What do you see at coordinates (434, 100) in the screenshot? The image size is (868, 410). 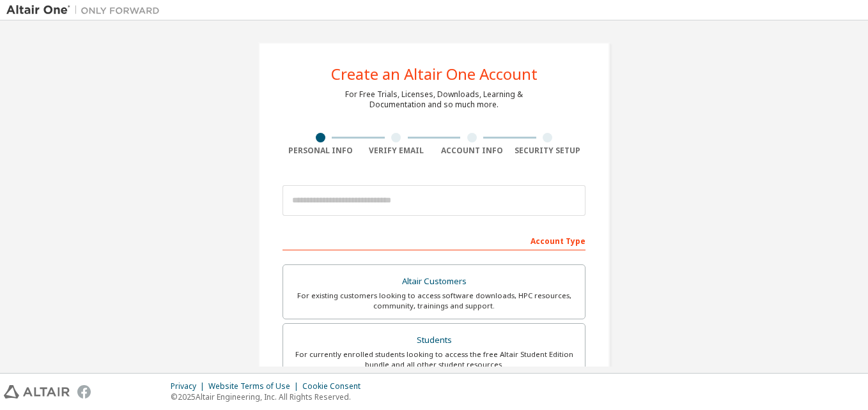 I see `div: For Free Trials, Licenses, Downloads, Learning & Documentation and so much more.` at bounding box center [434, 100].